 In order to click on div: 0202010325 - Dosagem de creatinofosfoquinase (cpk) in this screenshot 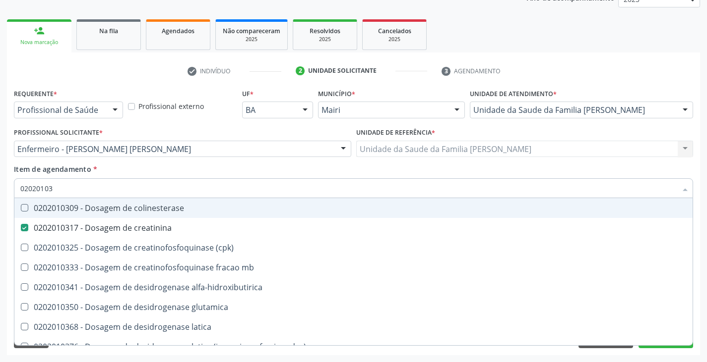, I will do `click(353, 248)`.